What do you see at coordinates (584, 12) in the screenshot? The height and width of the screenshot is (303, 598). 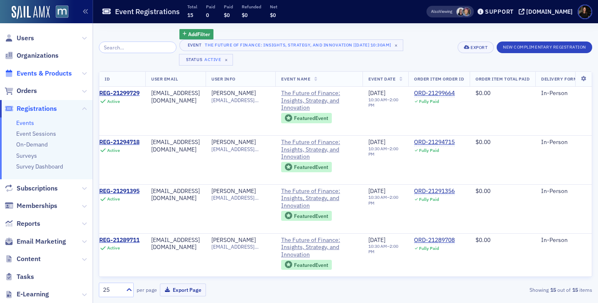 I see `span: Profile` at bounding box center [584, 12].